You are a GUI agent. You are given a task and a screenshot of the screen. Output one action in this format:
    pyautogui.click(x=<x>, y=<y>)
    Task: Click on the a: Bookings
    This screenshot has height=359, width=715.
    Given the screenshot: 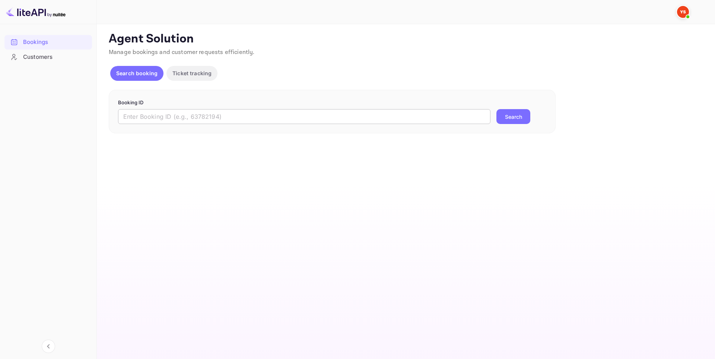 What is the action you would take?
    pyautogui.click(x=48, y=42)
    